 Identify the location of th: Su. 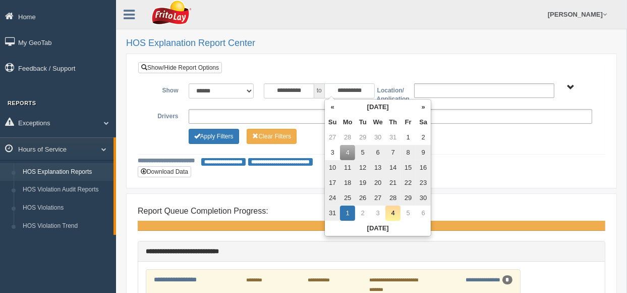
(332, 122).